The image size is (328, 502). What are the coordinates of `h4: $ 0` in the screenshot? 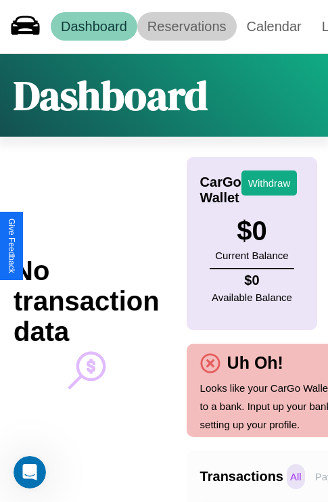 It's located at (251, 280).